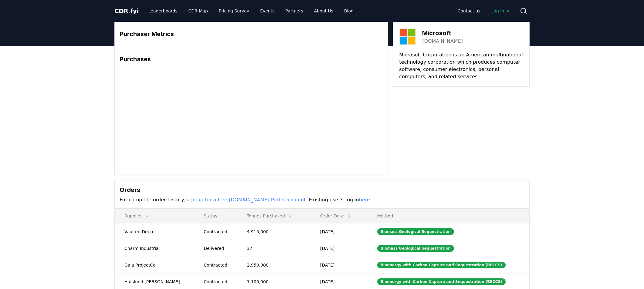 The height and width of the screenshot is (289, 644). Describe the element at coordinates (154, 248) in the screenshot. I see `td: Charm Industrial` at that location.